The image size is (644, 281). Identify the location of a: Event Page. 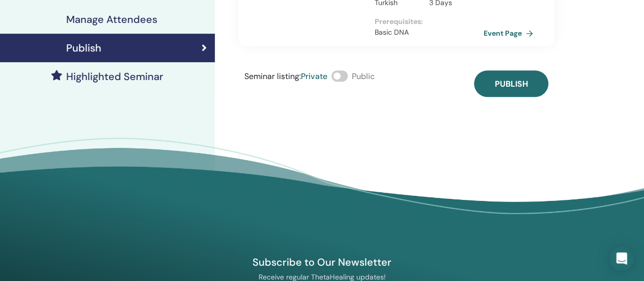
(510, 33).